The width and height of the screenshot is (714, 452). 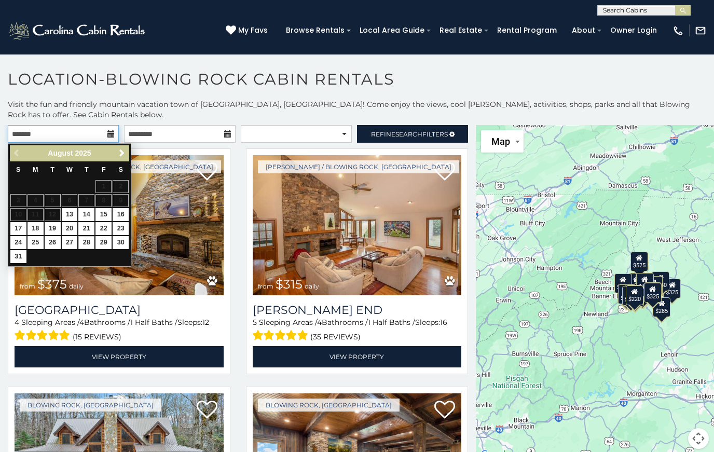 What do you see at coordinates (18, 228) in the screenshot?
I see `a: 17` at bounding box center [18, 228].